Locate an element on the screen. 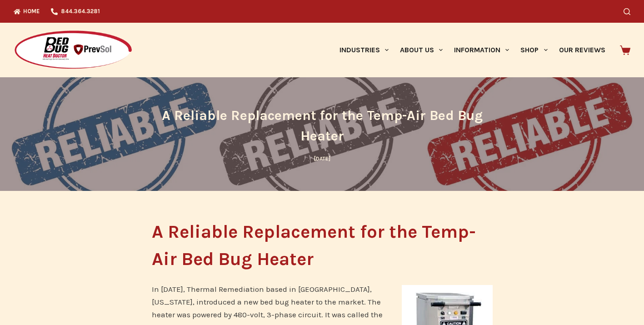 The height and width of the screenshot is (325, 644). a: Our Reviews is located at coordinates (581, 50).